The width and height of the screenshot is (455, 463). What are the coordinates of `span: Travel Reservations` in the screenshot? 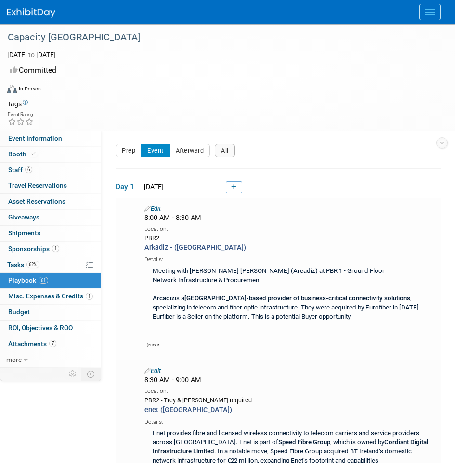 It's located at (38, 185).